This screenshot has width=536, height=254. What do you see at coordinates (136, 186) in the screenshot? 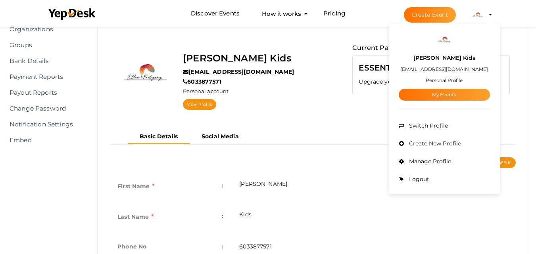
I see `label: First Name` at bounding box center [136, 186].